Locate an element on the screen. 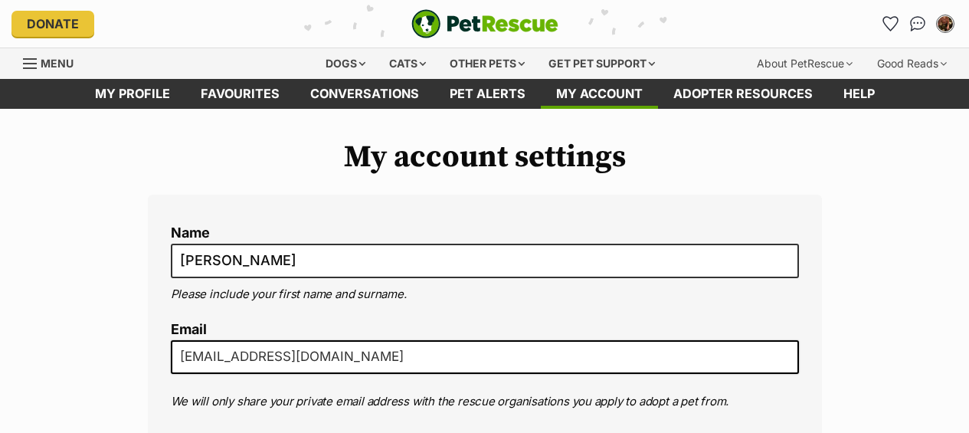 The height and width of the screenshot is (433, 969). a: Conversations is located at coordinates (917, 24).